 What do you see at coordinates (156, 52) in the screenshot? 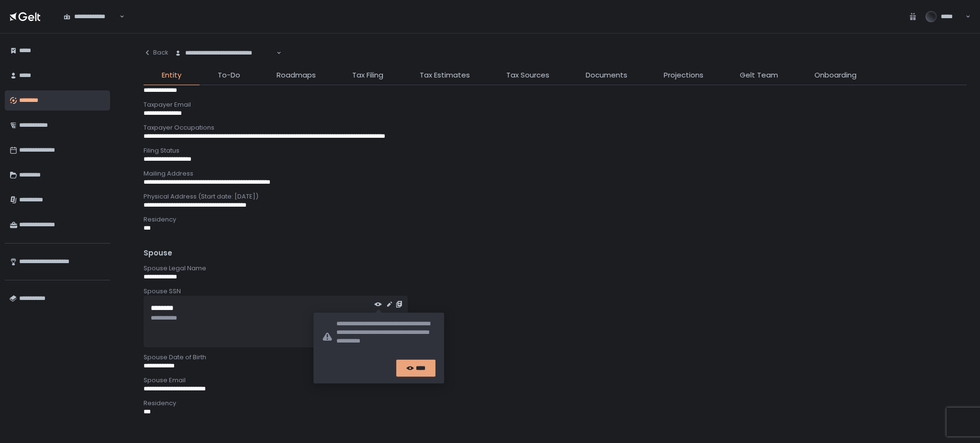
I see `button: Back` at bounding box center [156, 52].